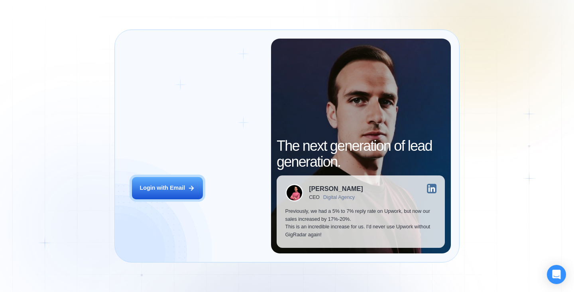 This screenshot has height=292, width=574. I want to click on div: Login with Email, so click(162, 188).